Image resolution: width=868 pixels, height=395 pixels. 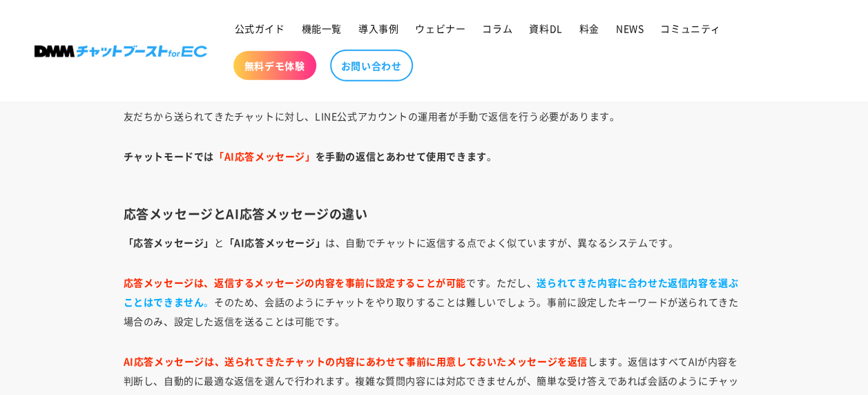 What do you see at coordinates (431, 292) in the screenshot?
I see `strong: 送られてきた内容に合わせた返信内容を選ぶことはできません` at bounding box center [431, 292].